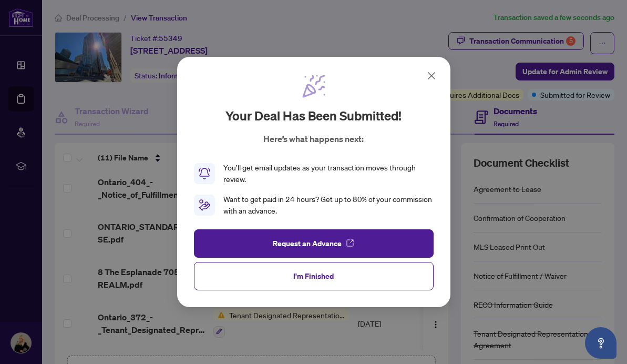  I want to click on p: Here’s what happens next:, so click(314, 139).